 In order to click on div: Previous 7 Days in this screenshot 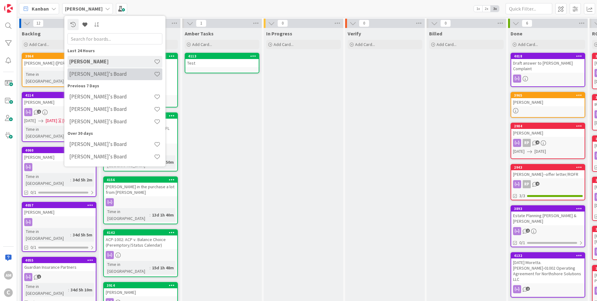, I will do `click(115, 86)`.